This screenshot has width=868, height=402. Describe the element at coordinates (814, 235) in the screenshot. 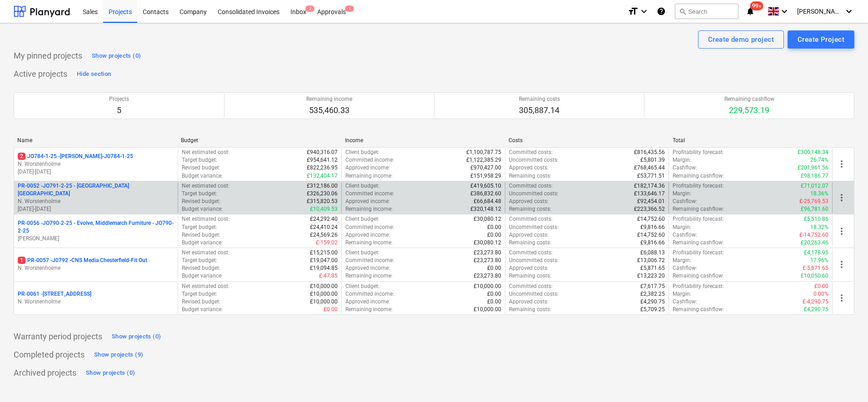

I see `p: £-14,752.60` at that location.